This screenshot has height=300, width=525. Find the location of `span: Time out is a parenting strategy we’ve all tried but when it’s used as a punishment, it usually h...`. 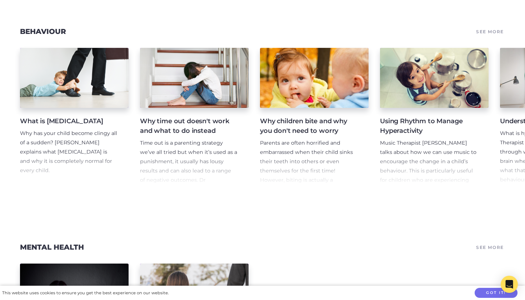

span: Time out is a parenting strategy we’ve all tried but when it’s used as a punishment, it usually h... is located at coordinates (189, 175).